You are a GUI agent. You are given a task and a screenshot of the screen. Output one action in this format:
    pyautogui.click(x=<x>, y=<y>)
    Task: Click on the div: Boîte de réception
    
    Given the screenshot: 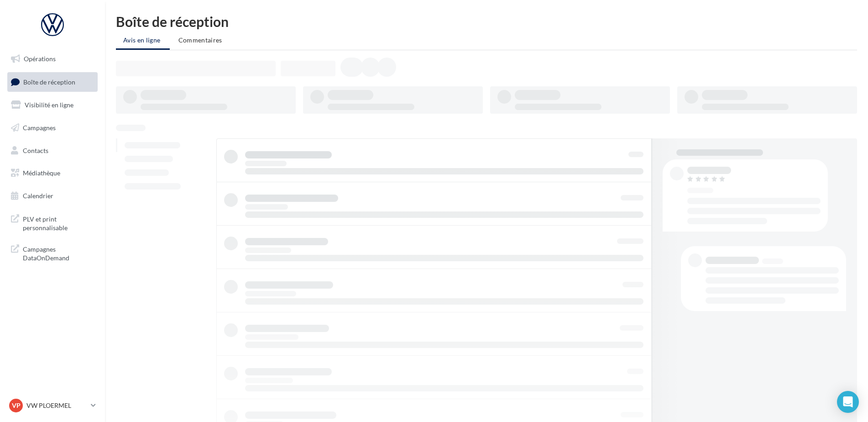 What is the action you would take?
    pyautogui.click(x=487, y=21)
    